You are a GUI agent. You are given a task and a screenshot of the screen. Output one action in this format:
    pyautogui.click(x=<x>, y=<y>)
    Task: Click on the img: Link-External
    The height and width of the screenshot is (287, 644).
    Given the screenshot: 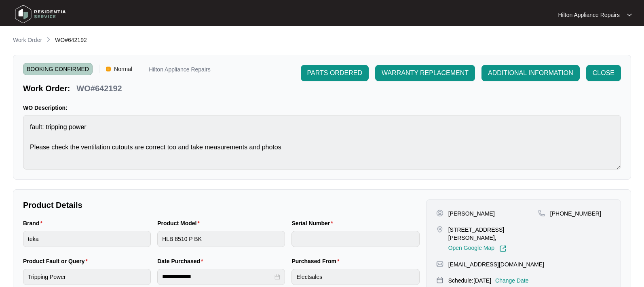 What is the action you would take?
    pyautogui.click(x=503, y=249)
    